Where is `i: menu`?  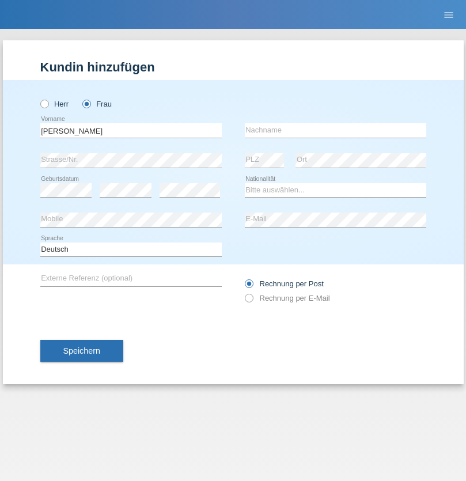 i: menu is located at coordinates (449, 15).